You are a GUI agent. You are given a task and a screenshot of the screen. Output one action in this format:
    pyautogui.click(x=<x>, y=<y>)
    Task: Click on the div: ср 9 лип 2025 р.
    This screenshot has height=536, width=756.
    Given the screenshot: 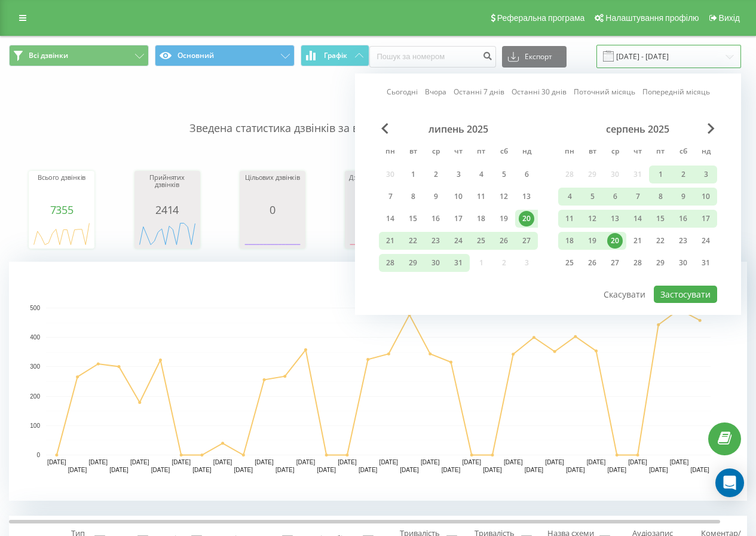 What is the action you would take?
    pyautogui.click(x=436, y=196)
    